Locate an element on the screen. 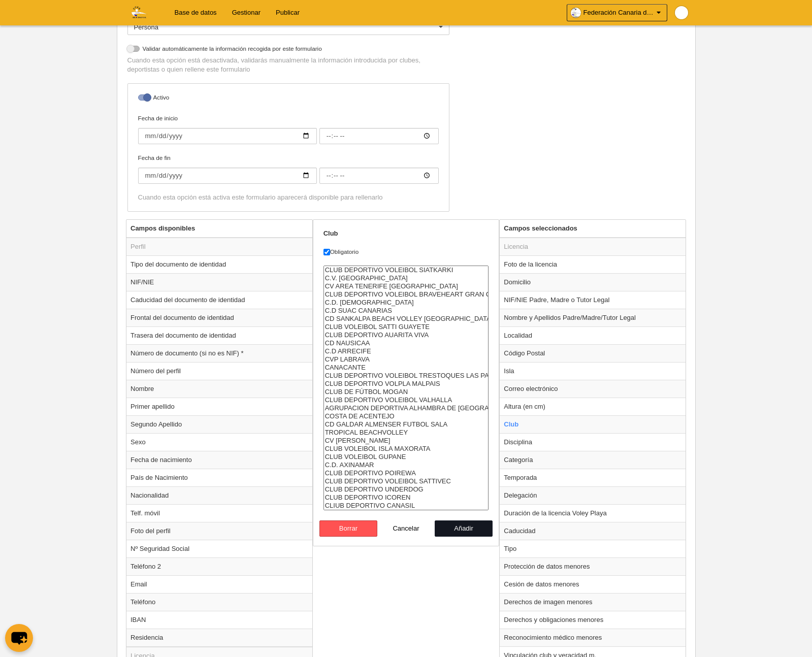  option: C.D. SAGRADO CORAZÓN is located at coordinates (406, 302).